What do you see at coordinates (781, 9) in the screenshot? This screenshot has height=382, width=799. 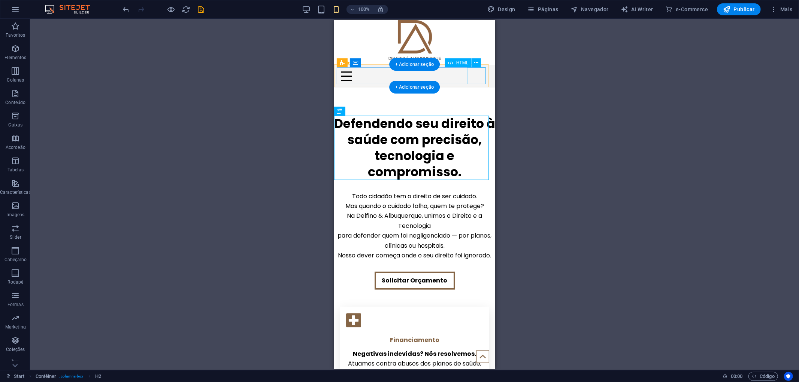 I see `span: Mais` at bounding box center [781, 9].